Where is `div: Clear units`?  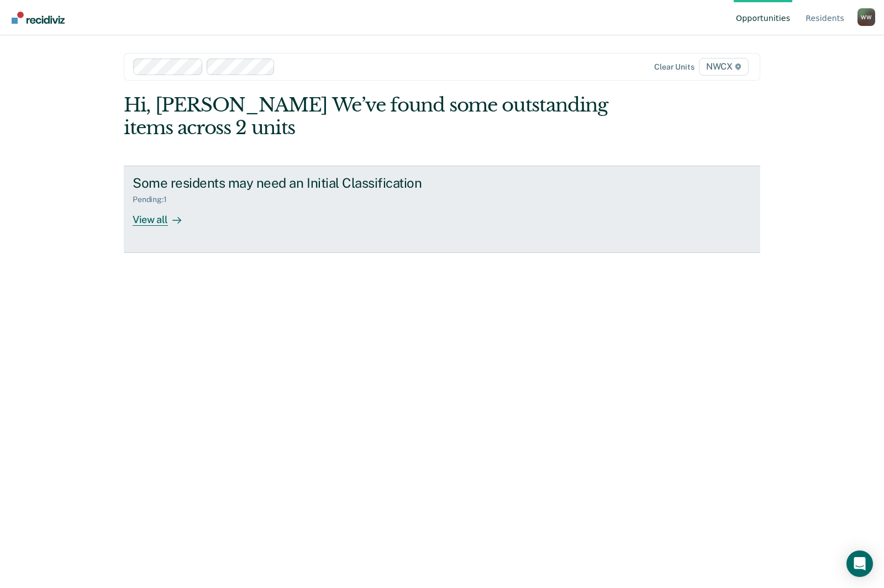
div: Clear units is located at coordinates (674, 66).